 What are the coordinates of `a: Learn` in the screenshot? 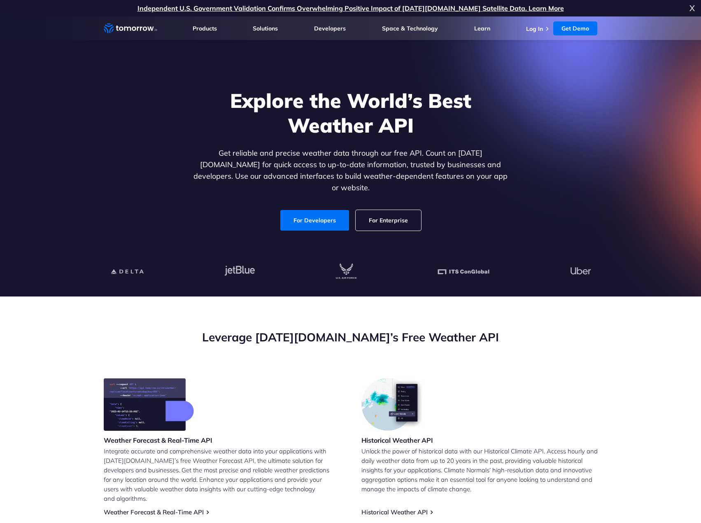 It's located at (482, 28).